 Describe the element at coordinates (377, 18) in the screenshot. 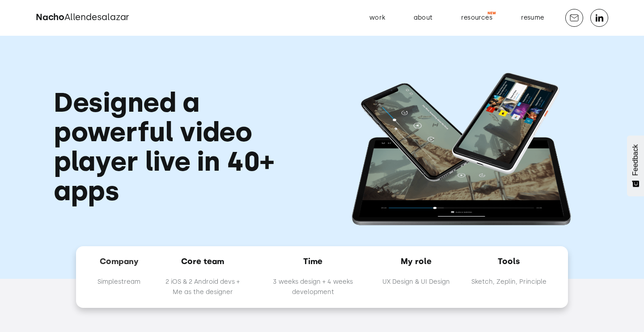

I see `a: work` at that location.